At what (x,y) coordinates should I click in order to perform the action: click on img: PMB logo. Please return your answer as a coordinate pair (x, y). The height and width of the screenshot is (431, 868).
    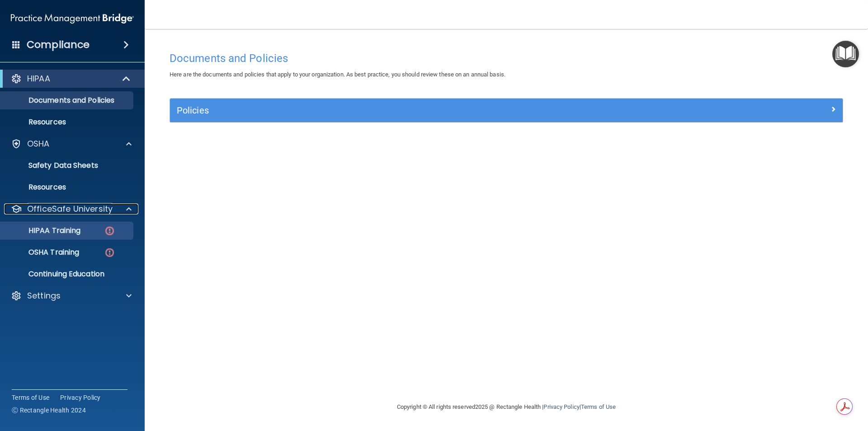
    Looking at the image, I should click on (72, 19).